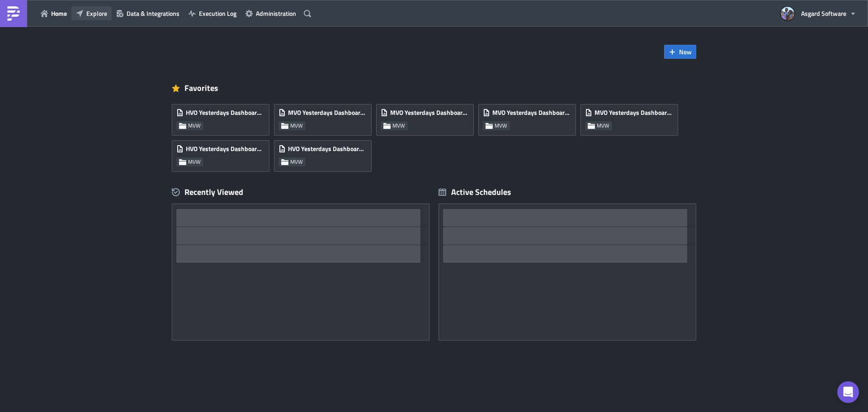  Describe the element at coordinates (680, 52) in the screenshot. I see `button: New` at that location.